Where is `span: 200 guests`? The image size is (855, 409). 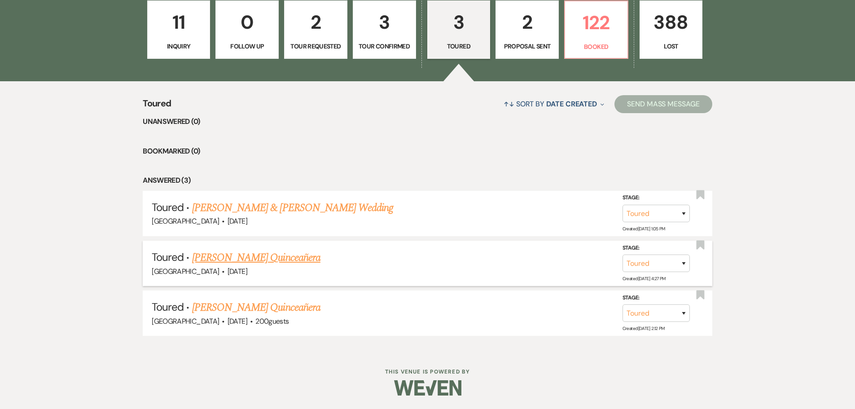
span: 200 guests is located at coordinates (272, 321).